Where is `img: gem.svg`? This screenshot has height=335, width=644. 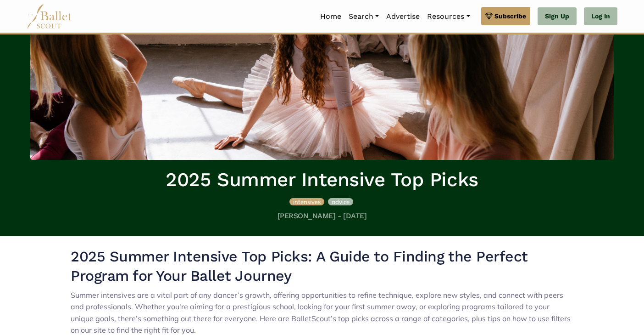
img: gem.svg is located at coordinates (489, 16).